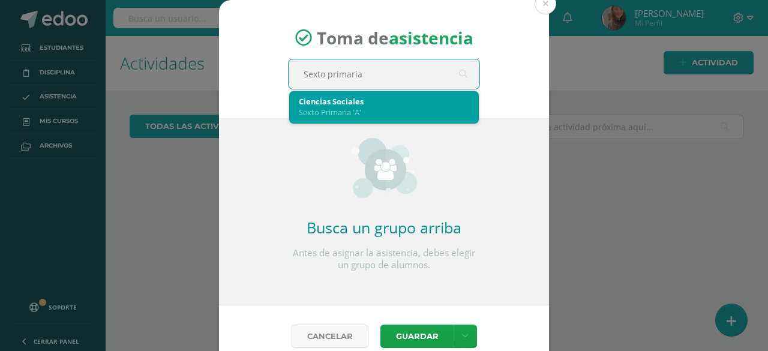 This screenshot has height=351, width=768. I want to click on div: Sexto Primaria 'A', so click(384, 112).